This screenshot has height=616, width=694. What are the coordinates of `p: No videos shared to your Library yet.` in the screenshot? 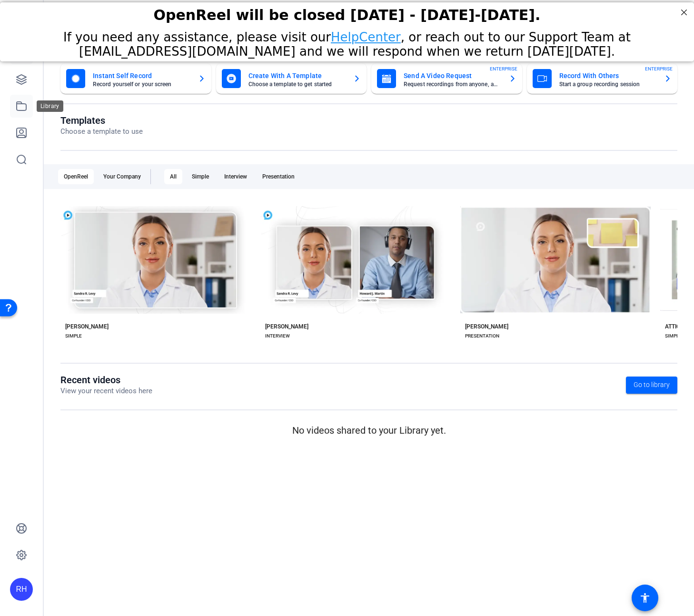 It's located at (369, 430).